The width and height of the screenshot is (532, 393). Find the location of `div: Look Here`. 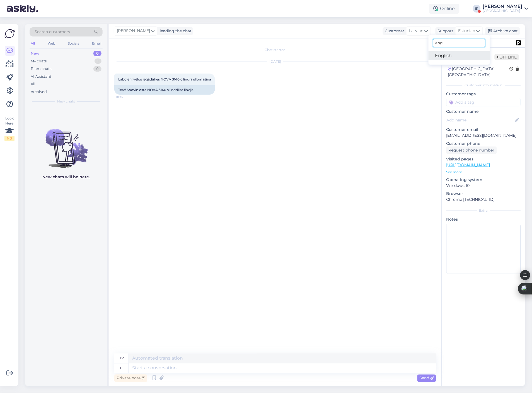

div: Look Here is located at coordinates (10, 128).